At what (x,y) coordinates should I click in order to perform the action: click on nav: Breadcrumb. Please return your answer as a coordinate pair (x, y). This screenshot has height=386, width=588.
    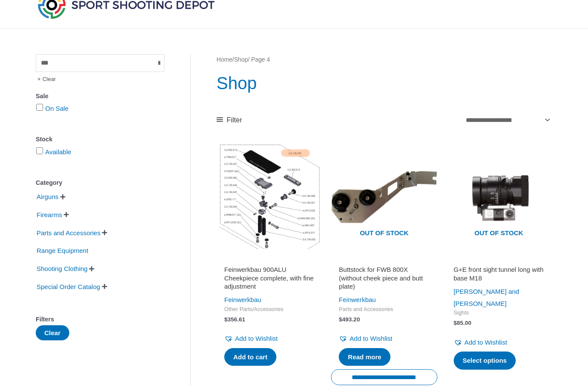
    Looking at the image, I should click on (384, 60).